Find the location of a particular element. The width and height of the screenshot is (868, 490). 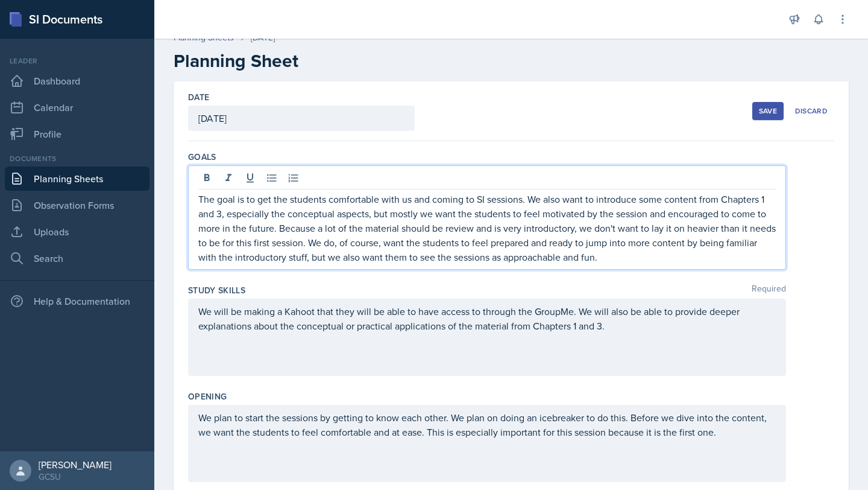

a: Profile is located at coordinates (77, 134).